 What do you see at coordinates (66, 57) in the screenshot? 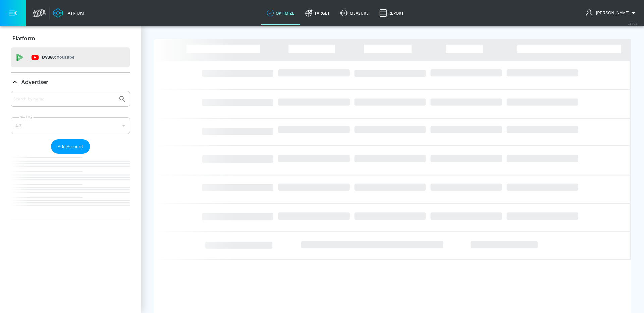
I see `p: Youtube` at bounding box center [66, 57].